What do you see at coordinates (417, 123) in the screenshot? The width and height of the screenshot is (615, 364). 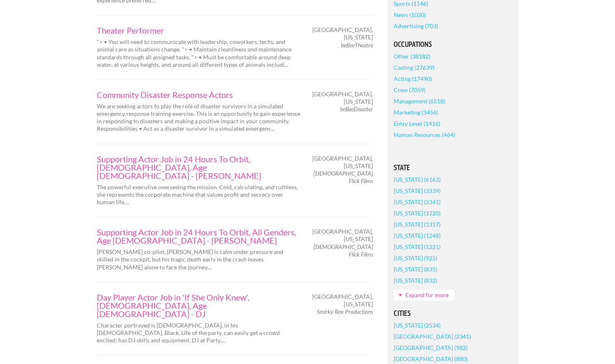 I see `a: Entry Level (1416)` at bounding box center [417, 123].